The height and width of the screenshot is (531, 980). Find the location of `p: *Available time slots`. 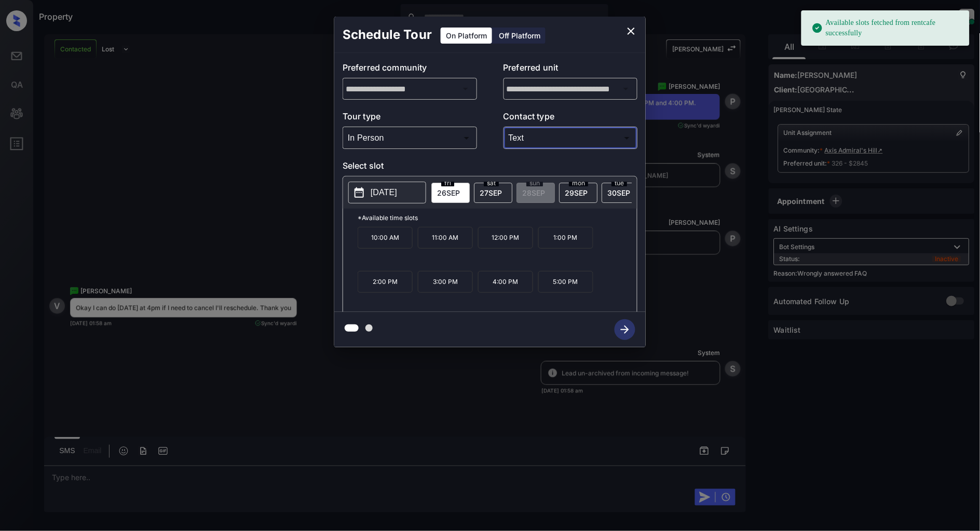

p: *Available time slots is located at coordinates (498, 218).